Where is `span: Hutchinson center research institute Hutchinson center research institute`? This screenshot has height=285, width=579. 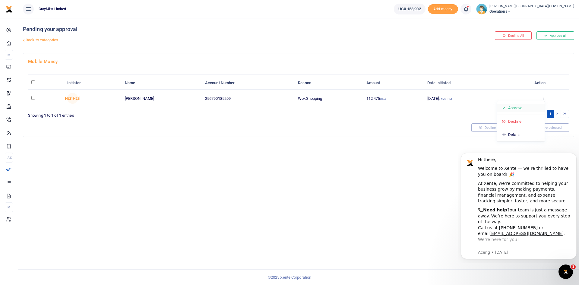
span: Hutchinson center research institute Hutchinson center research institute is located at coordinates (73, 98).